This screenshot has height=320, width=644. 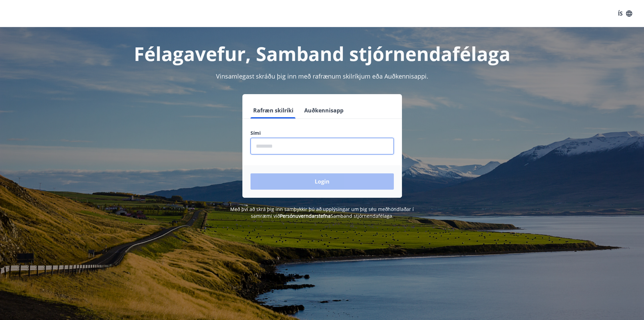 I want to click on button: Auðkennisapp, so click(x=324, y=110).